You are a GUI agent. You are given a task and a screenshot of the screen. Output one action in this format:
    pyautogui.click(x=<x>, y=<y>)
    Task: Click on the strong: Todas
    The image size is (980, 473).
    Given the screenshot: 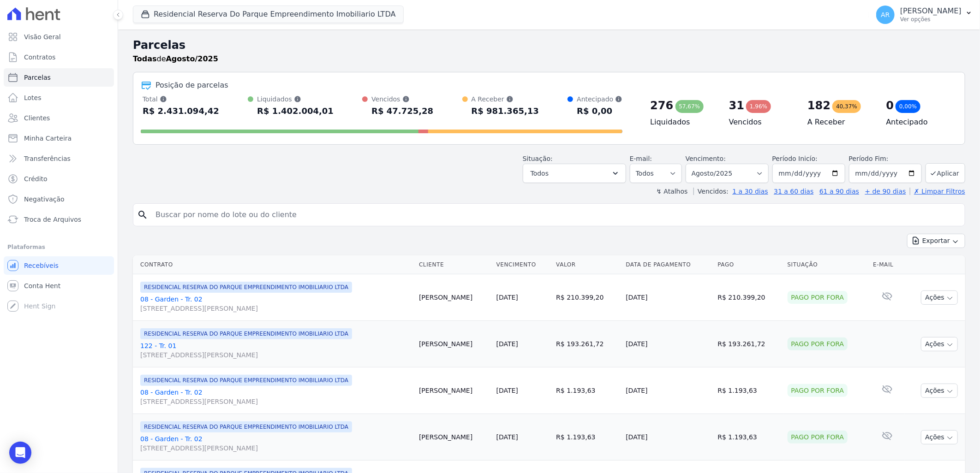 What is the action you would take?
    pyautogui.click(x=145, y=59)
    